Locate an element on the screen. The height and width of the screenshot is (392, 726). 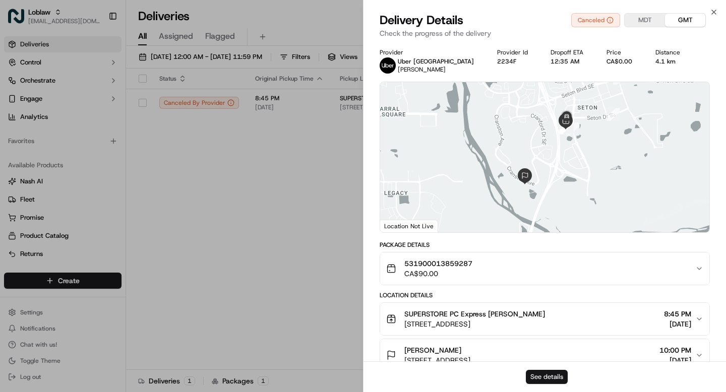
div: Location Details is located at coordinates (544, 295).